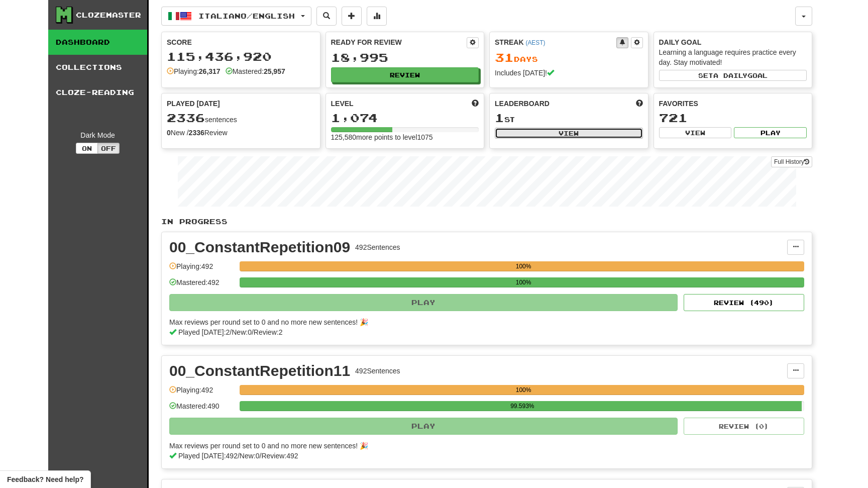 This screenshot has height=488, width=868. What do you see at coordinates (97, 42) in the screenshot?
I see `a: Dashboard` at bounding box center [97, 42].